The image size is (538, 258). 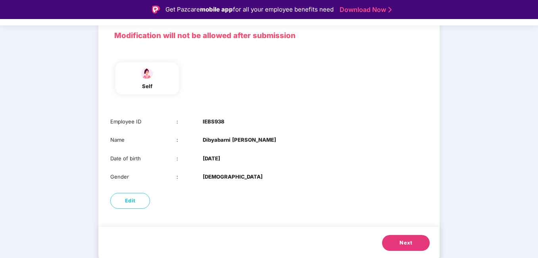 What do you see at coordinates (364, 10) in the screenshot?
I see `a: Download Now` at bounding box center [364, 10].